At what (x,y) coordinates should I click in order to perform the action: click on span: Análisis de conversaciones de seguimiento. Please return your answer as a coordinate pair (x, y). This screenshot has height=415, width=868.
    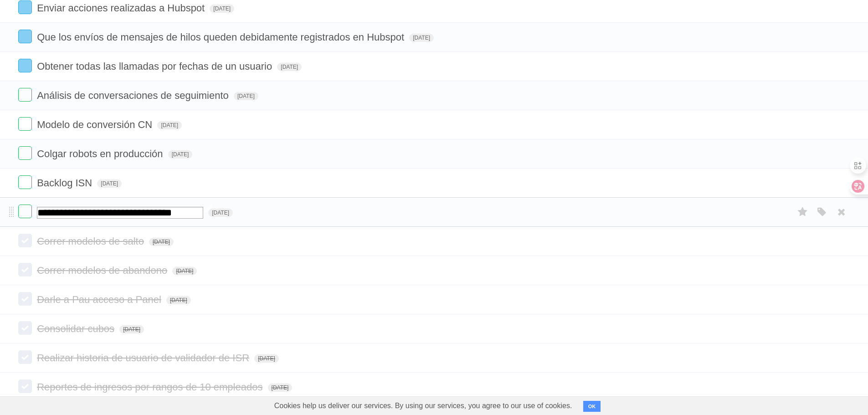
    Looking at the image, I should click on (134, 95).